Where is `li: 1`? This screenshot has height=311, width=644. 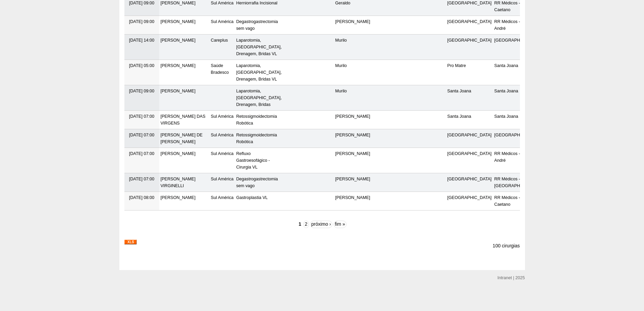 li: 1 is located at coordinates (299, 224).